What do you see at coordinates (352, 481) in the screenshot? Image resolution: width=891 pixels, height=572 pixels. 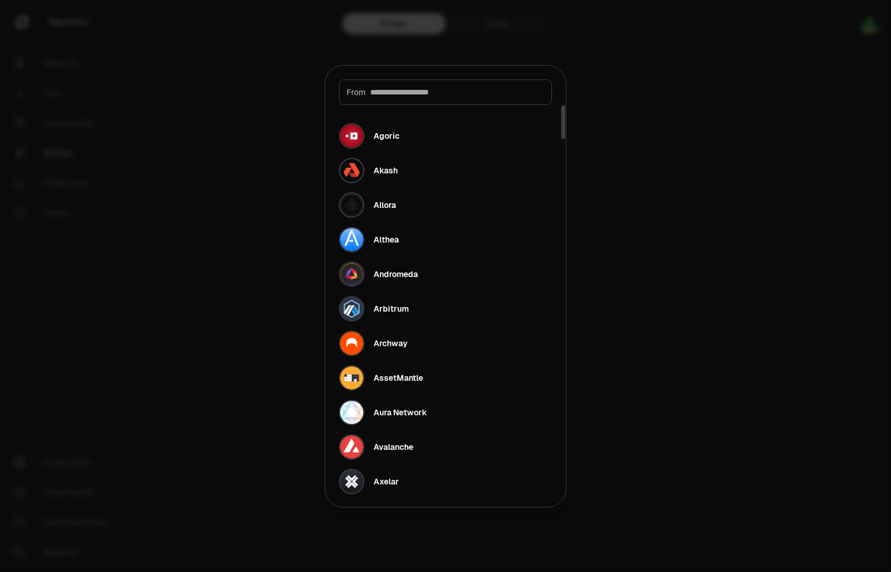 I see `img: Axelar Logo` at bounding box center [352, 481].